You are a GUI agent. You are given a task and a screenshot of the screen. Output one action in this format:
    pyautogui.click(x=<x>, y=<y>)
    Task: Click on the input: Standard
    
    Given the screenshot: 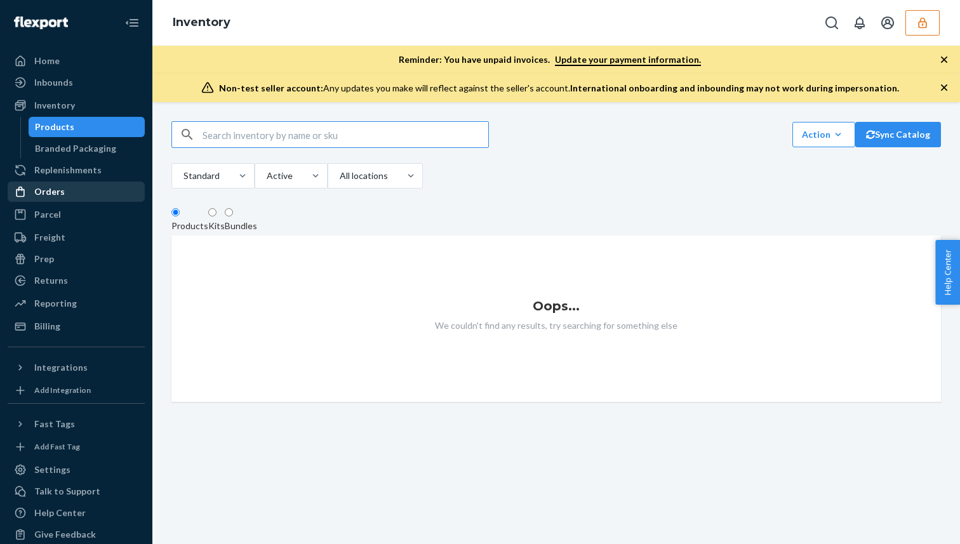 What is the action you would take?
    pyautogui.click(x=183, y=176)
    